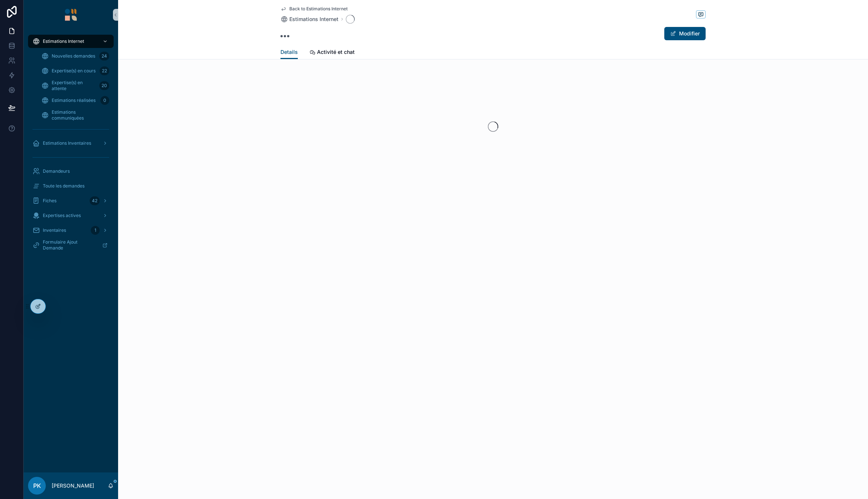 The width and height of the screenshot is (868, 499). What do you see at coordinates (61, 216) in the screenshot?
I see `span: Expertises actives` at bounding box center [61, 216].